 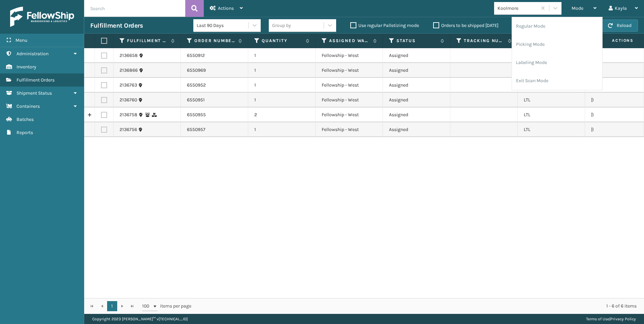 What do you see at coordinates (557, 27) in the screenshot?
I see `li: Regular Mode` at bounding box center [557, 27].